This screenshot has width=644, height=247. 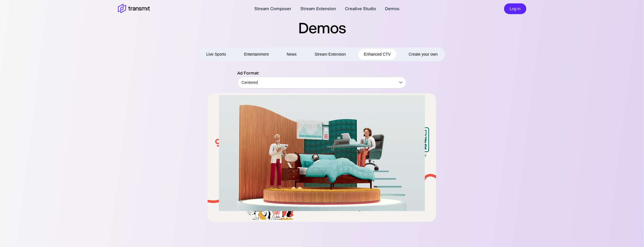 What do you see at coordinates (423, 54) in the screenshot?
I see `button: Create your own` at bounding box center [423, 54].